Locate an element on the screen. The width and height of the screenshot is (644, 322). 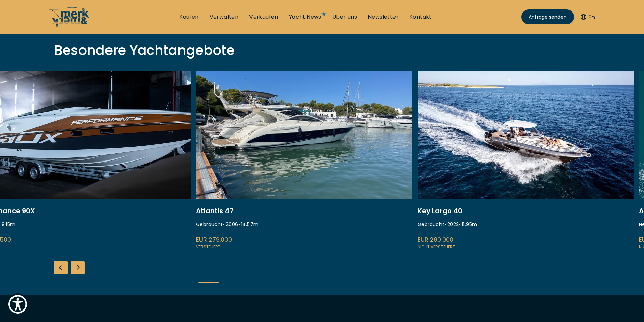
a: Kaufen is located at coordinates (189, 17).